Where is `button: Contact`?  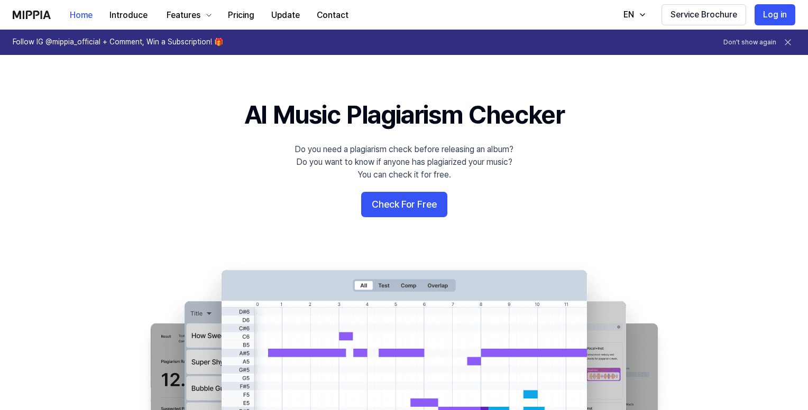
button: Contact is located at coordinates (332, 15).